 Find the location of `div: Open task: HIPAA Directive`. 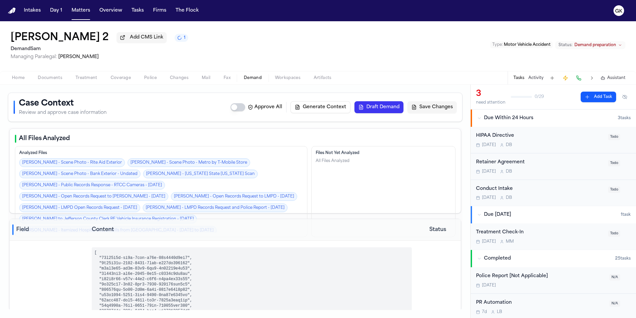

div: Open task: HIPAA Directive is located at coordinates (554, 140).